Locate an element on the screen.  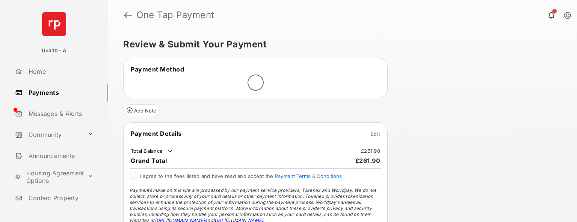
td: Total Balance is located at coordinates (152, 151).